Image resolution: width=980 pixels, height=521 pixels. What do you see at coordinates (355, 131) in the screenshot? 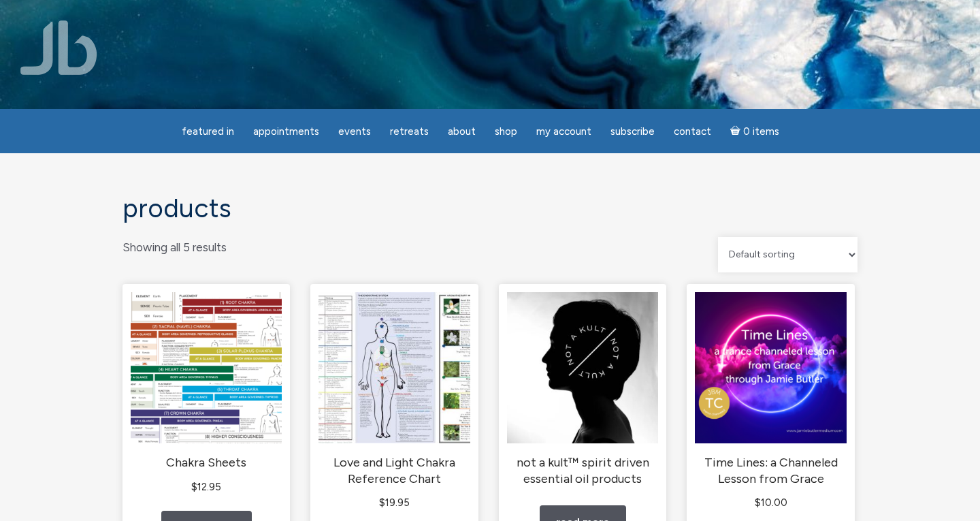
I see `a: Events` at bounding box center [355, 131].